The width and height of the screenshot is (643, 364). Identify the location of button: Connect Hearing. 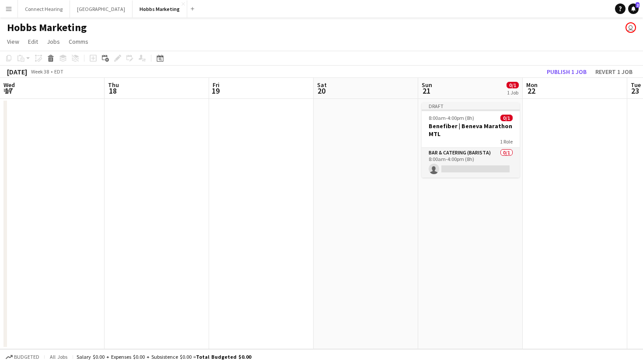
(44, 9).